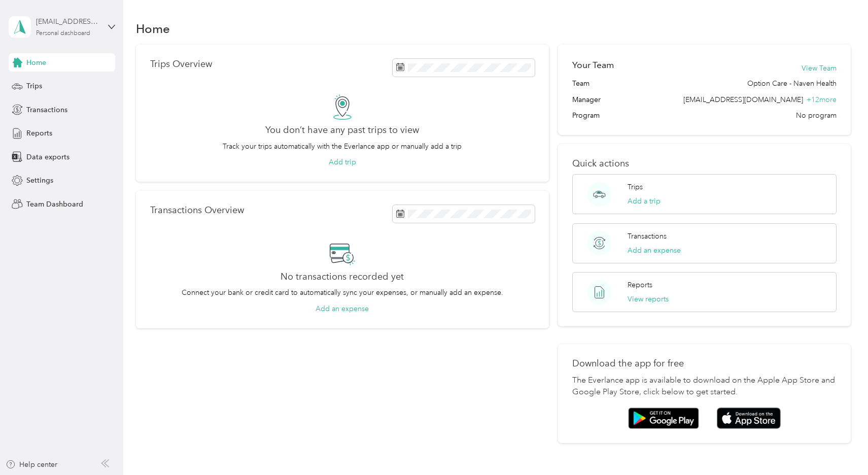  What do you see at coordinates (647, 236) in the screenshot?
I see `p: Transactions` at bounding box center [647, 236].